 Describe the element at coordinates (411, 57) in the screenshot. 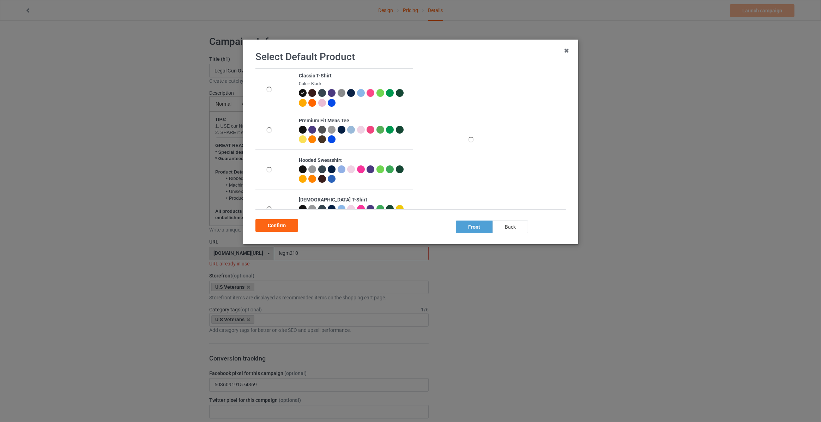

I see `h1: Select Default Product` at that location.